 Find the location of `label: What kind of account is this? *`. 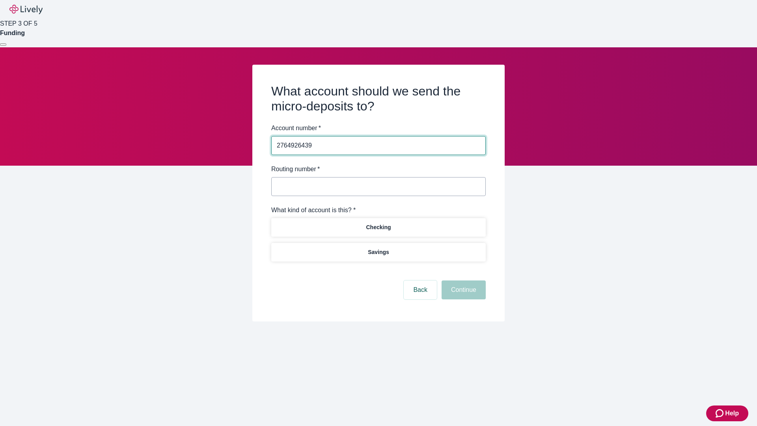

label: What kind of account is this? * is located at coordinates (314, 210).